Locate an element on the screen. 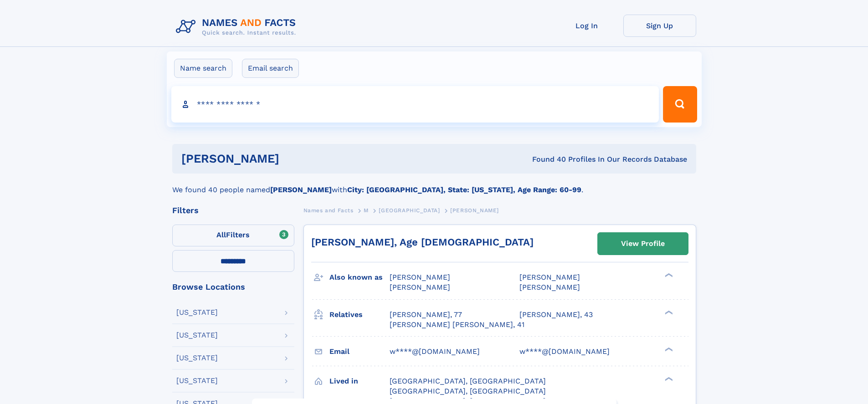  span: M is located at coordinates (366, 210).